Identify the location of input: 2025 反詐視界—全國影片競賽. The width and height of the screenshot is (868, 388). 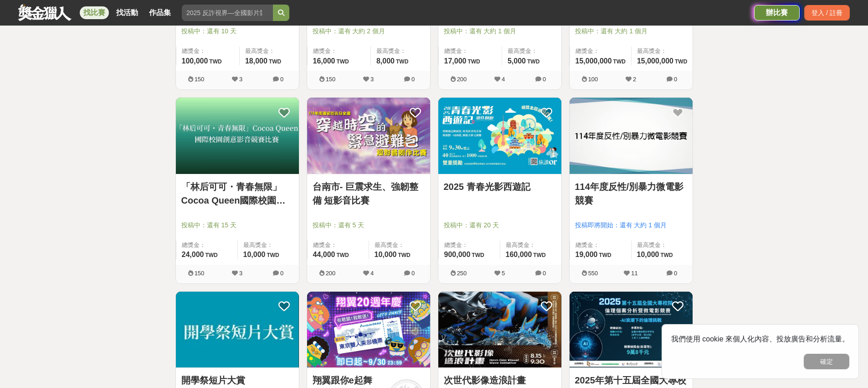
(227, 13).